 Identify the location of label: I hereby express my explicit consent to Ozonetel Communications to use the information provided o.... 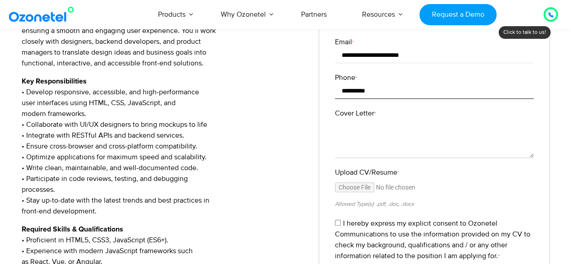
(432, 240).